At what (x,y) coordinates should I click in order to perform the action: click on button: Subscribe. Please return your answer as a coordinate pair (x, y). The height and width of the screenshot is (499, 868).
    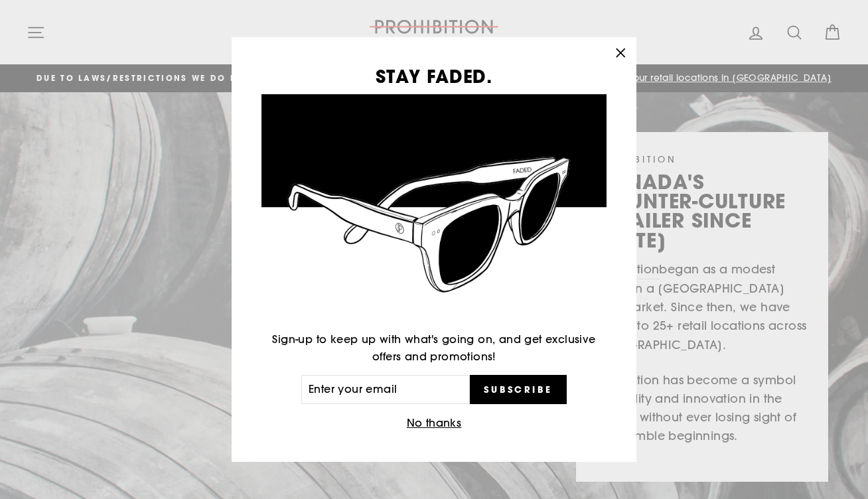
    Looking at the image, I should click on (518, 390).